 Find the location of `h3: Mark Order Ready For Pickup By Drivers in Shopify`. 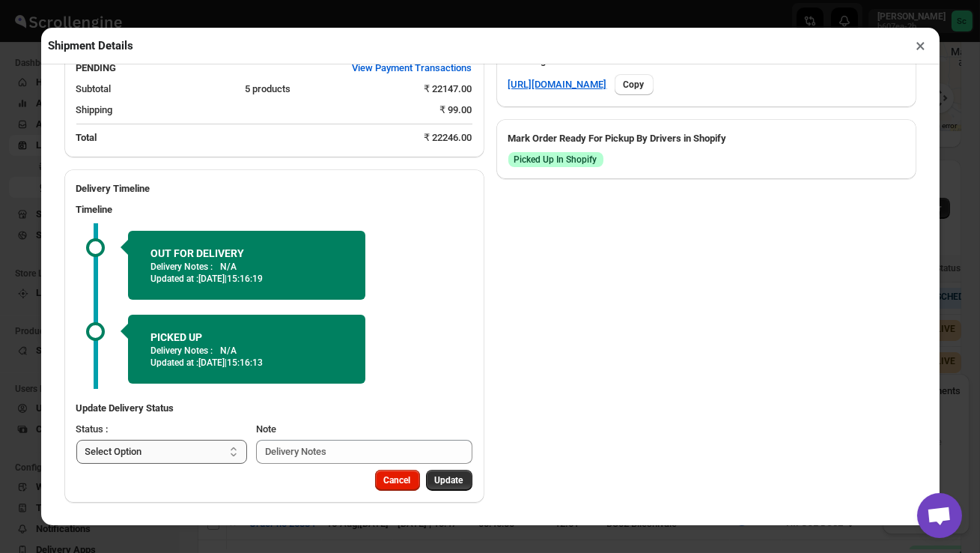

h3: Mark Order Ready For Pickup By Drivers in Shopify is located at coordinates (706, 138).